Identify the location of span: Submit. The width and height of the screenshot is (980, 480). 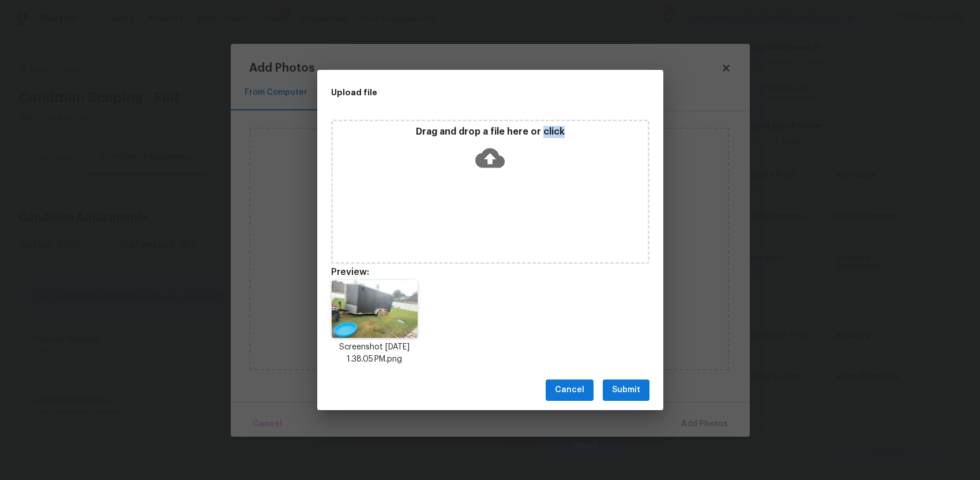
(626, 390).